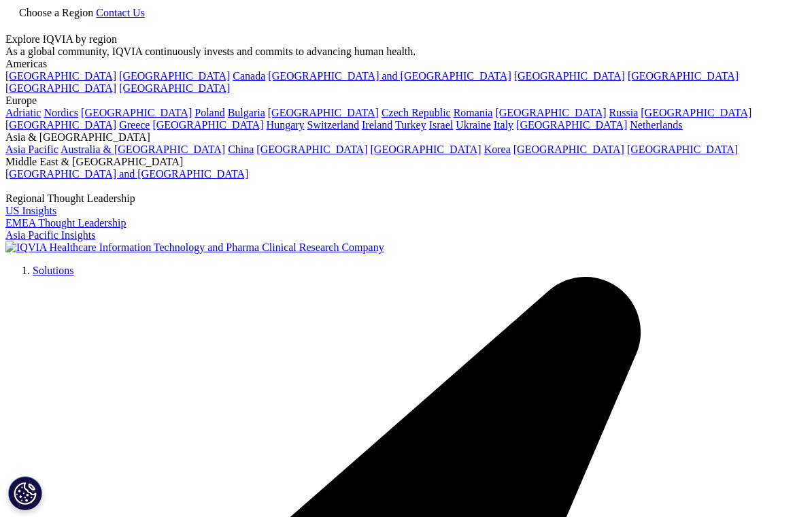 The image size is (812, 517). What do you see at coordinates (249, 75) in the screenshot?
I see `a: Canada` at bounding box center [249, 75].